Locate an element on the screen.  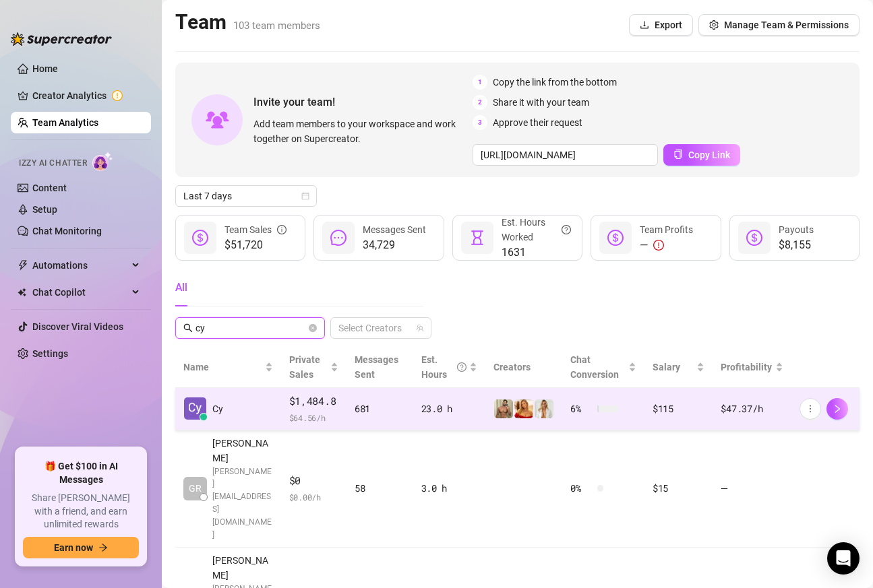
a: Settings is located at coordinates (50, 353).